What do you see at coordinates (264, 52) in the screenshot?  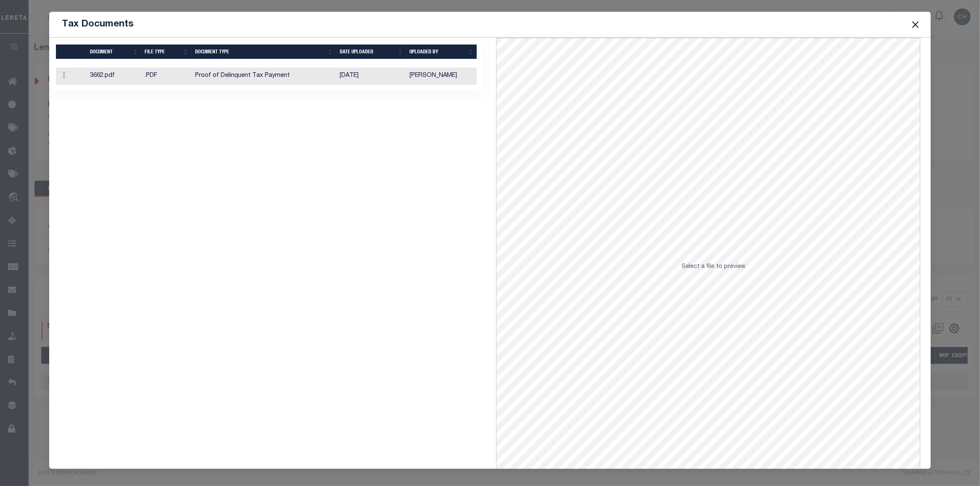 I see `th: Document Type: activate to sort column ascending` at bounding box center [264, 52].